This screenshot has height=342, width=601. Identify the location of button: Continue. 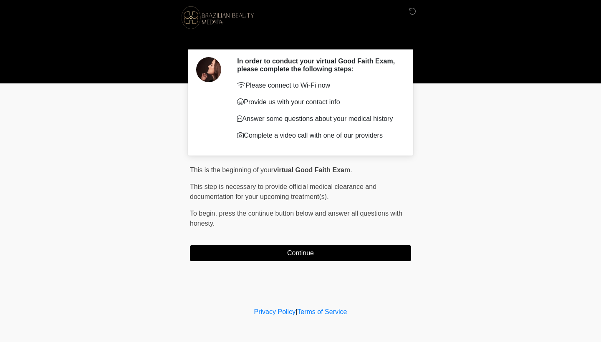
(301, 253).